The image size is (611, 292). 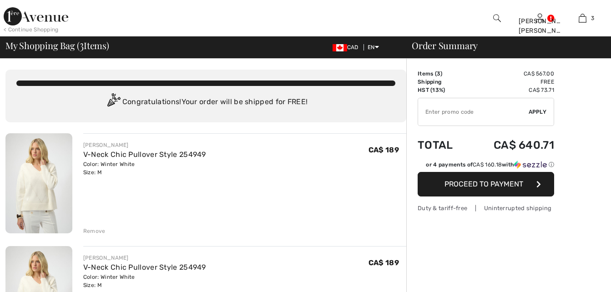 What do you see at coordinates (486, 184) in the screenshot?
I see `button: Proceed to Payment` at bounding box center [486, 184].